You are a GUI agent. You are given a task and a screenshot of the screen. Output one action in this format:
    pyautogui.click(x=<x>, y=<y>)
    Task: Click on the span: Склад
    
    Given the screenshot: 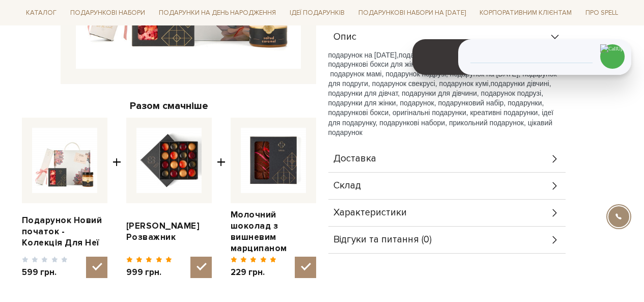 What is the action you would take?
    pyautogui.click(x=347, y=186)
    